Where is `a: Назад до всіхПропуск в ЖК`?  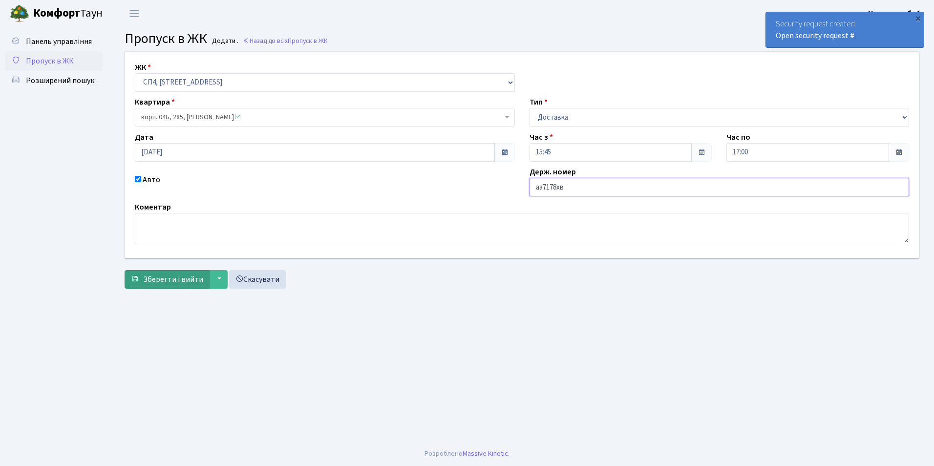 a: Назад до всіхПропуск в ЖК is located at coordinates (285, 41).